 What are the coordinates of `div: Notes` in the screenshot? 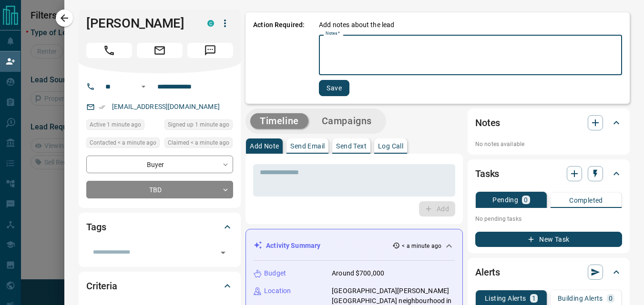 It's located at (549, 123).